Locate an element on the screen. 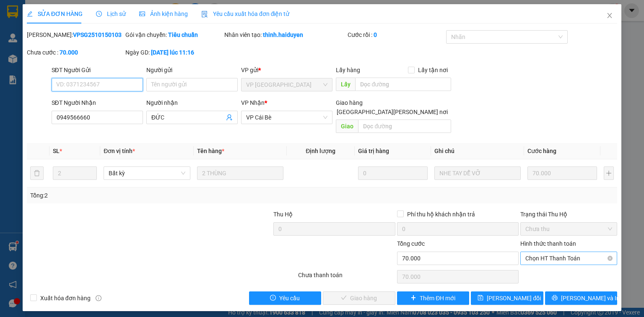 Image resolution: width=644 pixels, height=317 pixels. span: clock-circle is located at coordinates (99, 14).